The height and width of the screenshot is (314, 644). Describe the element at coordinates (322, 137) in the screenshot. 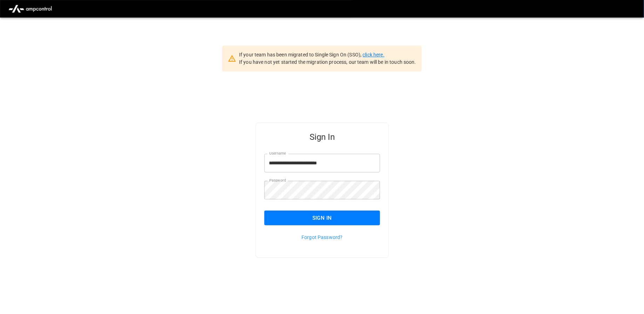

I see `h5: Sign In` at that location.